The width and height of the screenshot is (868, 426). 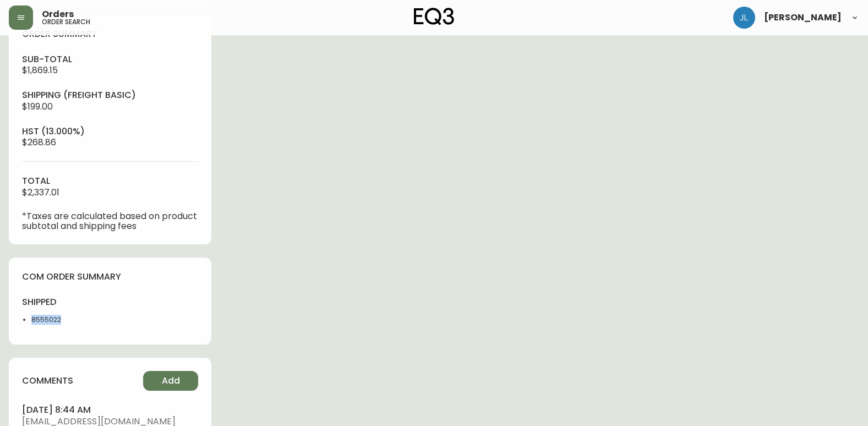 What do you see at coordinates (67, 320) in the screenshot?
I see `li: 8555022` at bounding box center [67, 320].